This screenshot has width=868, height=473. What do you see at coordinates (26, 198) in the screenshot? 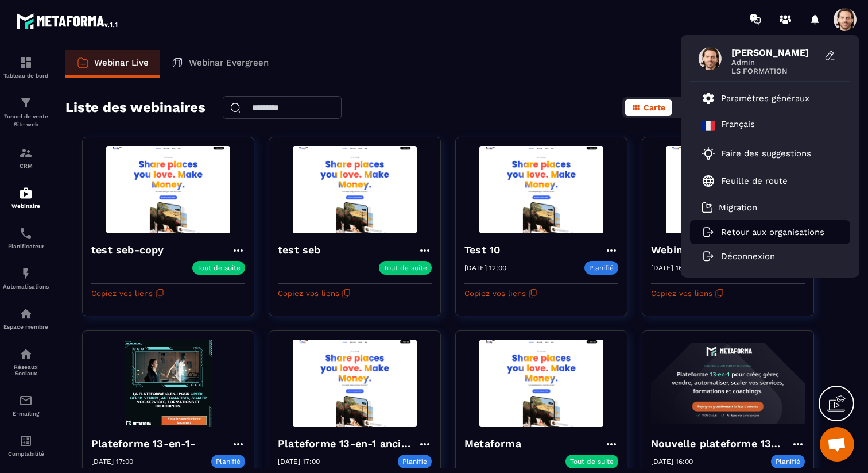
I see `a: automationsautomationsWebinaire` at bounding box center [26, 198].